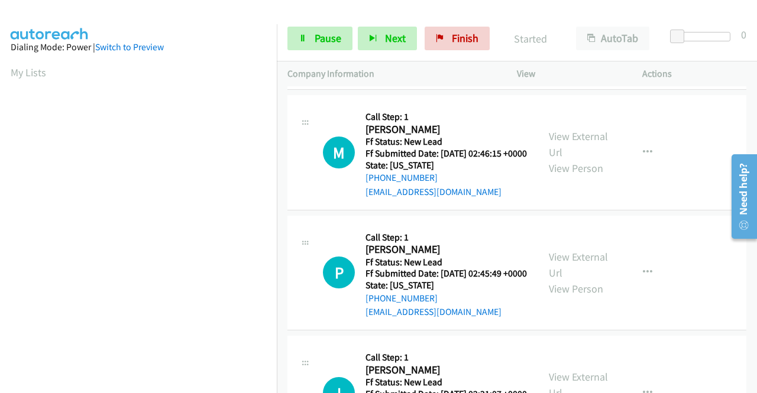 Image resolution: width=757 pixels, height=393 pixels. I want to click on div: 0, so click(743, 34).